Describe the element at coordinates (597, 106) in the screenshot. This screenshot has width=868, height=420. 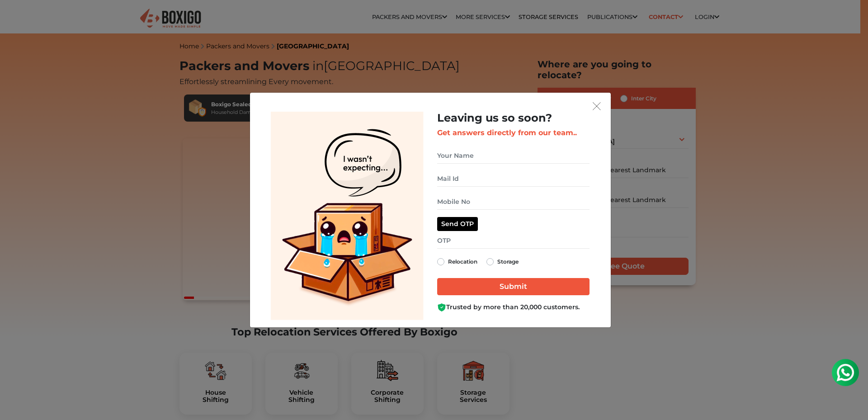
I see `img: exit` at that location.